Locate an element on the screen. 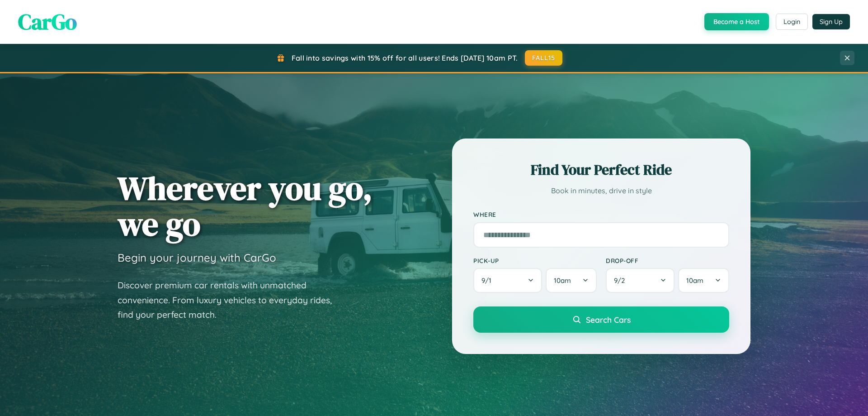 Image resolution: width=868 pixels, height=416 pixels. p: Book in minutes, drive in style is located at coordinates (602, 190).